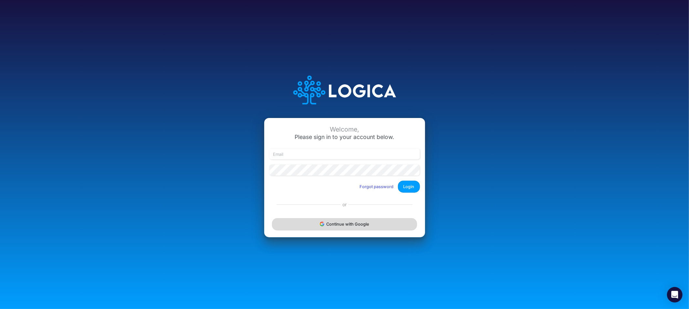 The height and width of the screenshot is (309, 689). Describe the element at coordinates (409, 186) in the screenshot. I see `button: Login` at that location.